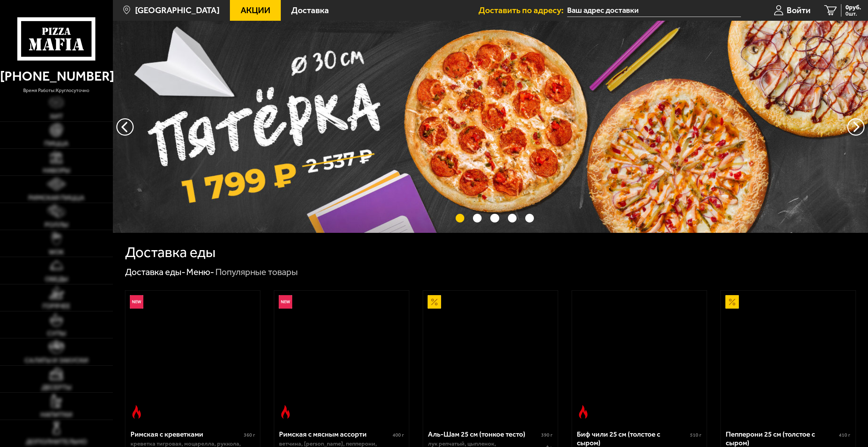 The image size is (868, 447). Describe the element at coordinates (186, 434) in the screenshot. I see `div: Римская с креветками` at that location.